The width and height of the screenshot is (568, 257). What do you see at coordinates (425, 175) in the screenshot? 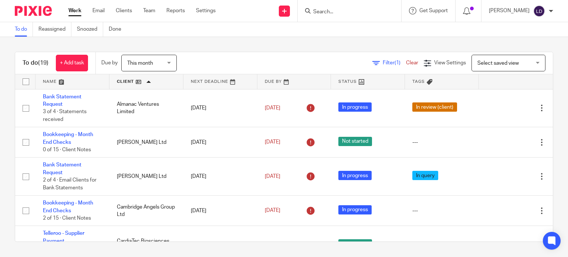
I see `span: In query` at bounding box center [425, 175].